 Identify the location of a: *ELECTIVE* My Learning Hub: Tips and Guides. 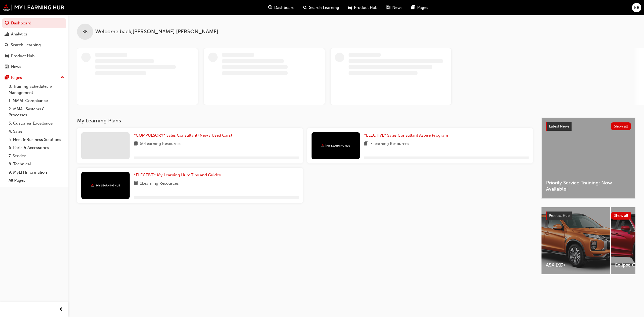
(178, 175).